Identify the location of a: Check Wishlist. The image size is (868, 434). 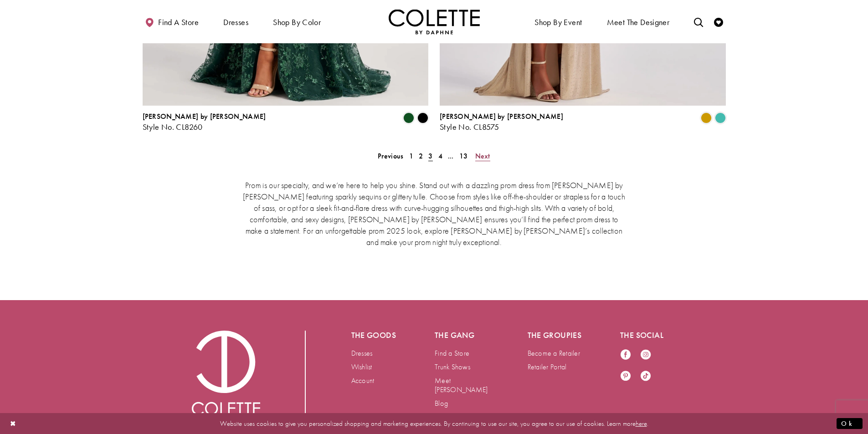
(718, 21).